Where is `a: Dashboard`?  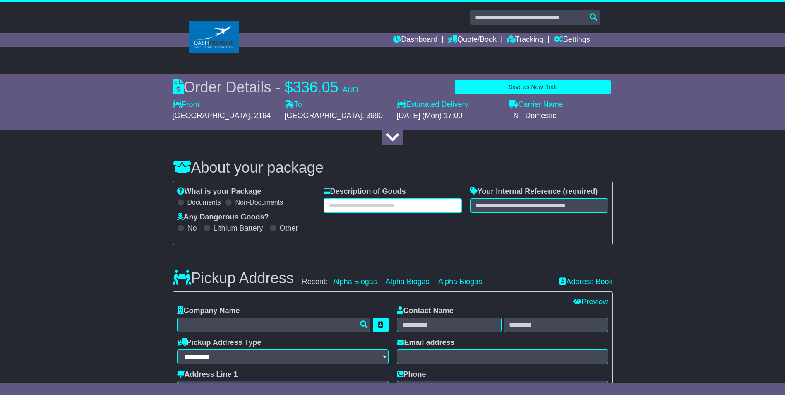
a: Dashboard is located at coordinates (415, 40).